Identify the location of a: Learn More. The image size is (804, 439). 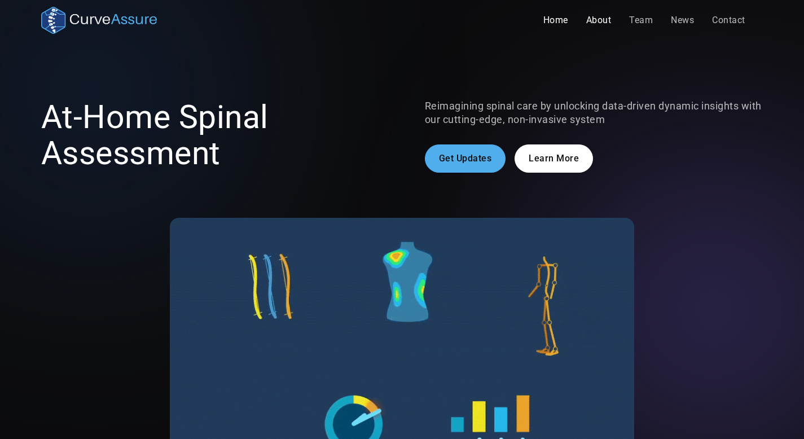
(554, 159).